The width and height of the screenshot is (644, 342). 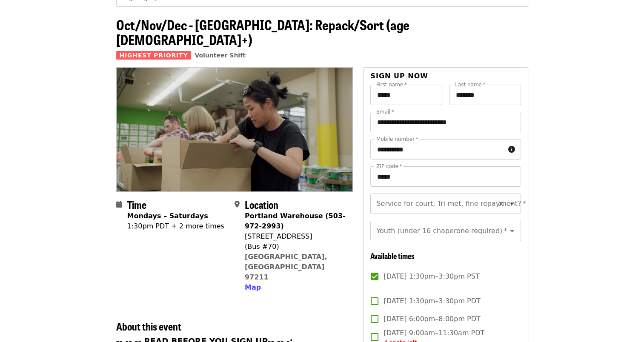 What do you see at coordinates (501, 204) in the screenshot?
I see `button: Clear` at bounding box center [501, 204].